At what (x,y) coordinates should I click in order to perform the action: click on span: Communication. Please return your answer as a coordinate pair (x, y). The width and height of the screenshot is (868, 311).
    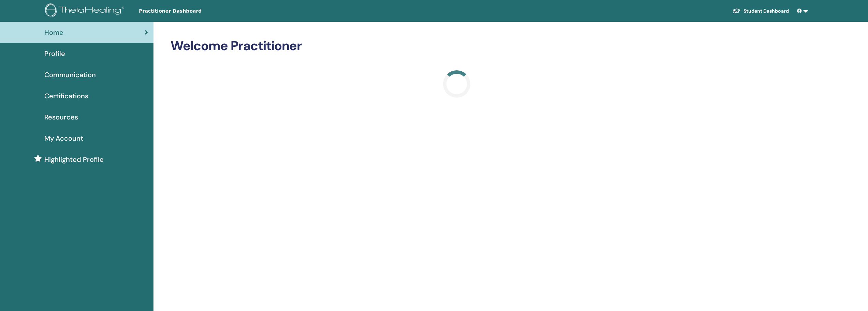
    Looking at the image, I should click on (70, 75).